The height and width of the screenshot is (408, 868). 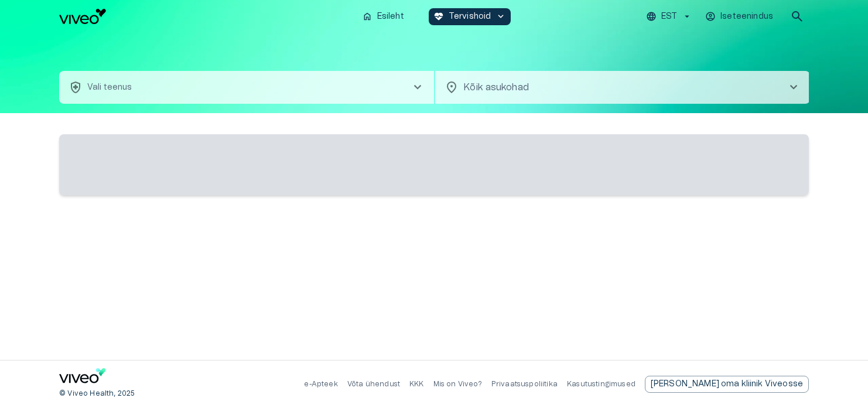 What do you see at coordinates (669, 17) in the screenshot?
I see `p: EST` at bounding box center [669, 17].